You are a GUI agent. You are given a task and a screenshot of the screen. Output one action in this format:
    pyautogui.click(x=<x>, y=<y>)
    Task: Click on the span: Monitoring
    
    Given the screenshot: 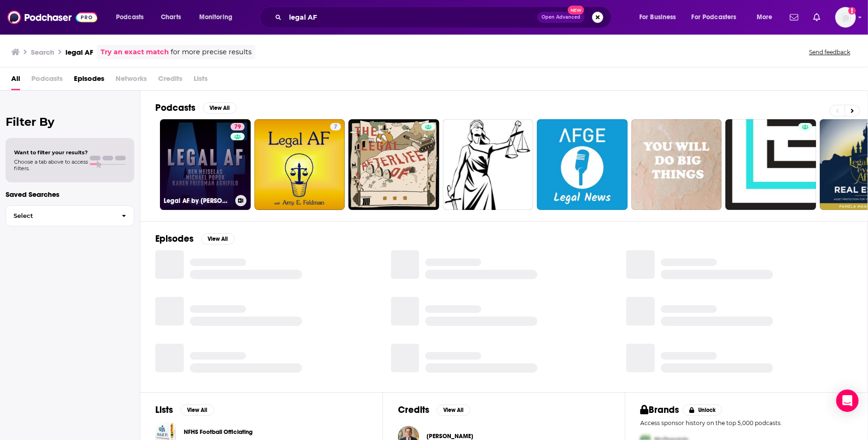 What is the action you would take?
    pyautogui.click(x=215, y=17)
    